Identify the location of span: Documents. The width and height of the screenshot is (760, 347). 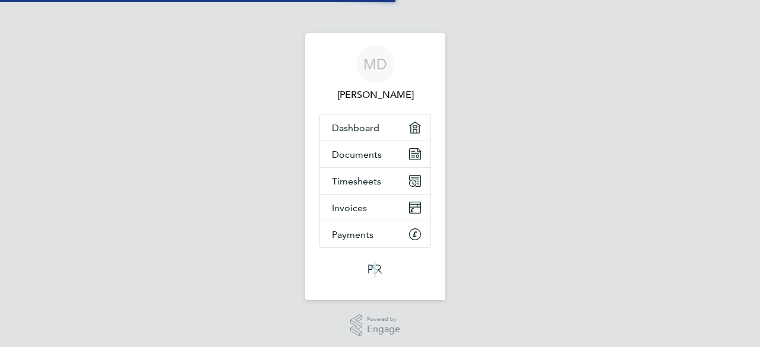
(357, 154).